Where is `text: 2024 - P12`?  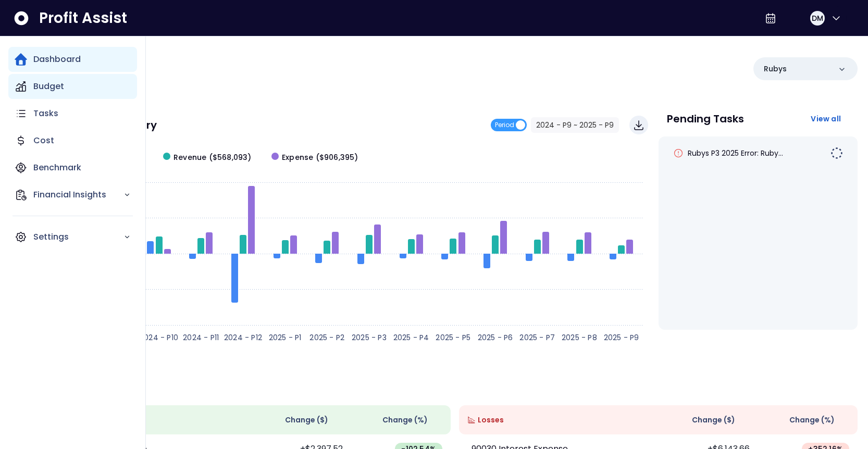
text: 2024 - P12 is located at coordinates (243, 338).